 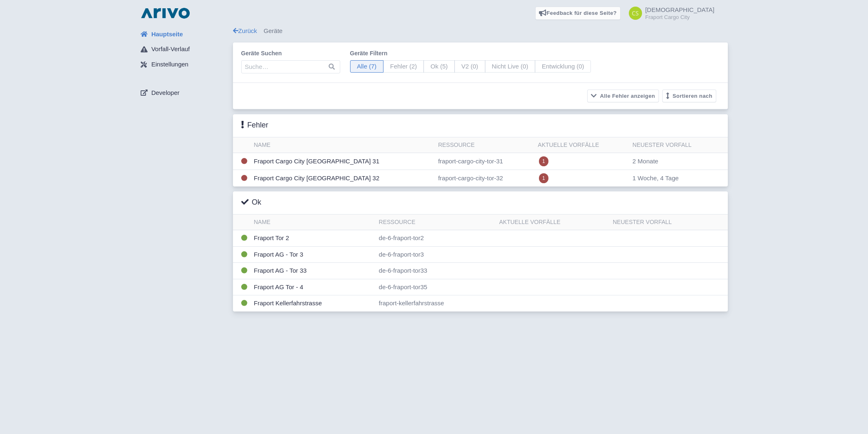 I want to click on span: Alle (7), so click(x=367, y=66).